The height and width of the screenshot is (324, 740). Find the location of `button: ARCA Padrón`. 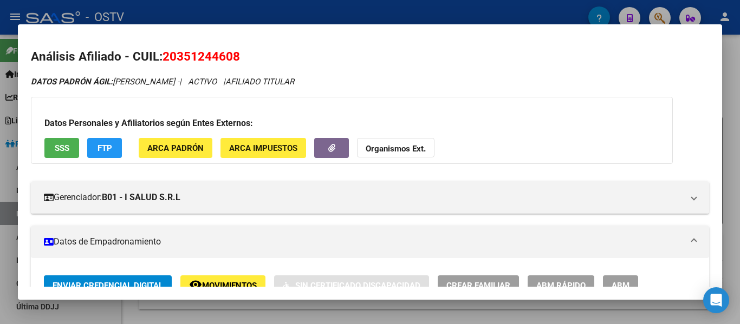

button: ARCA Padrón is located at coordinates (175, 148).